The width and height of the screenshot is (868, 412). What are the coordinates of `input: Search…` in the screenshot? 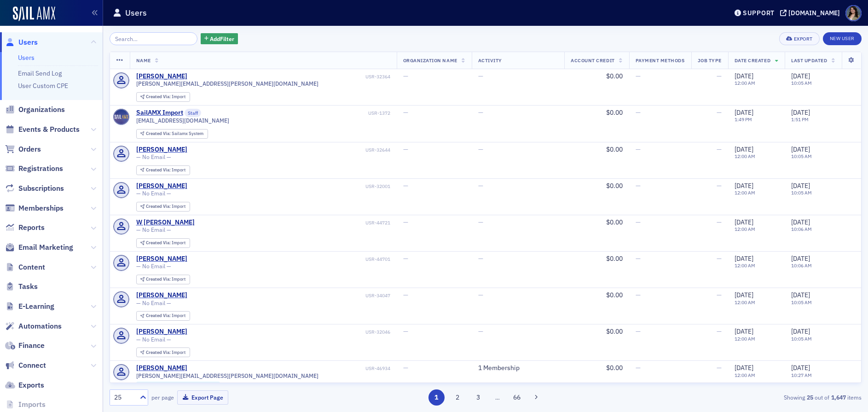 It's located at (153, 38).